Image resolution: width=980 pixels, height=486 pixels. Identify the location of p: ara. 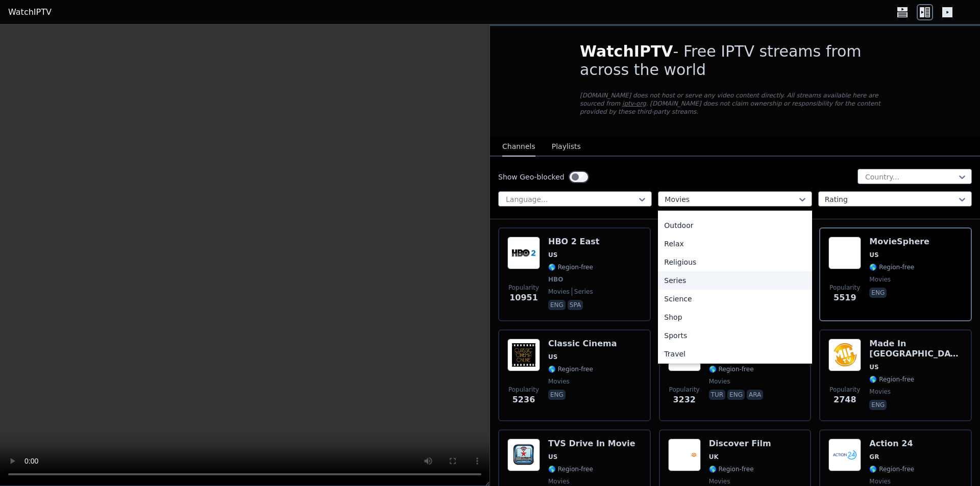
(755, 395).